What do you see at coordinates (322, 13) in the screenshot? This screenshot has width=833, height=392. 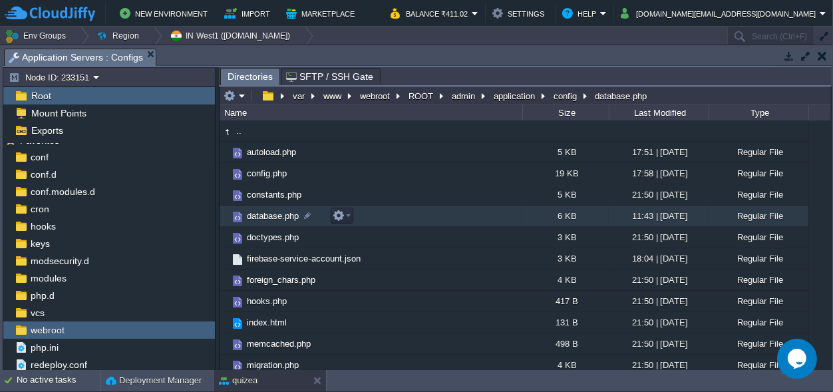 I see `button: Marketplace` at bounding box center [322, 13].